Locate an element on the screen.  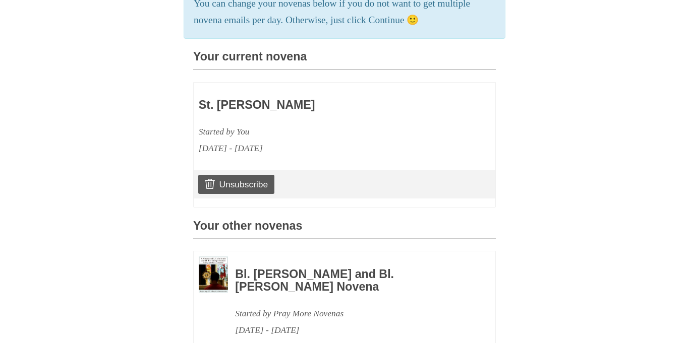
a: Unsubscribe is located at coordinates (236, 185).